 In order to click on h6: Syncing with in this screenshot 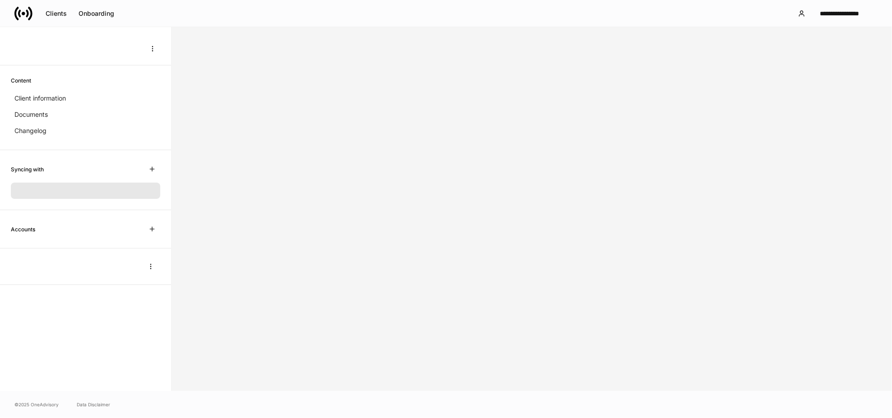, I will do `click(27, 169)`.